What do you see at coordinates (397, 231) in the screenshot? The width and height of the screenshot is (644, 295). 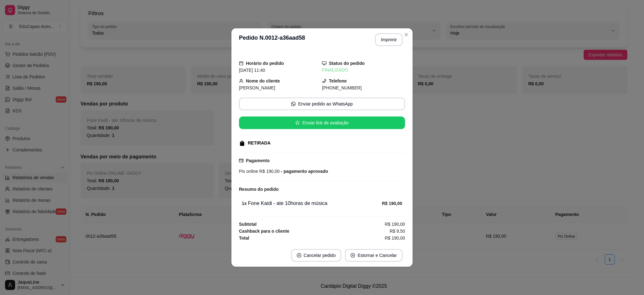 I see `span: R$ 9,50` at bounding box center [397, 231].